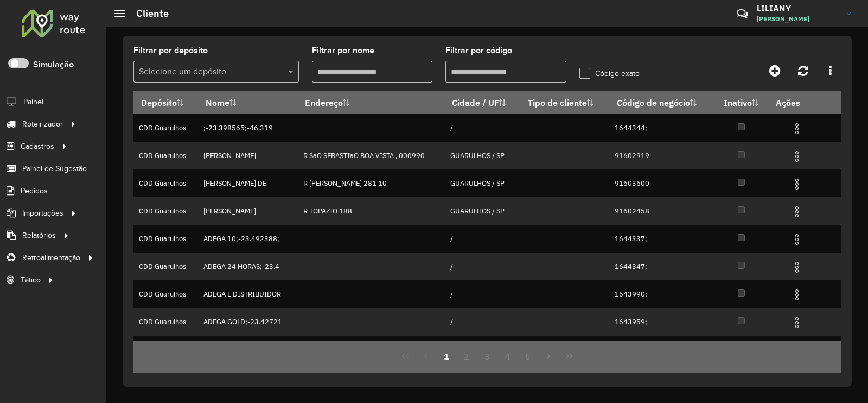 This screenshot has height=403, width=868. Describe the element at coordinates (569, 357) in the screenshot. I see `button: Last Page` at that location.